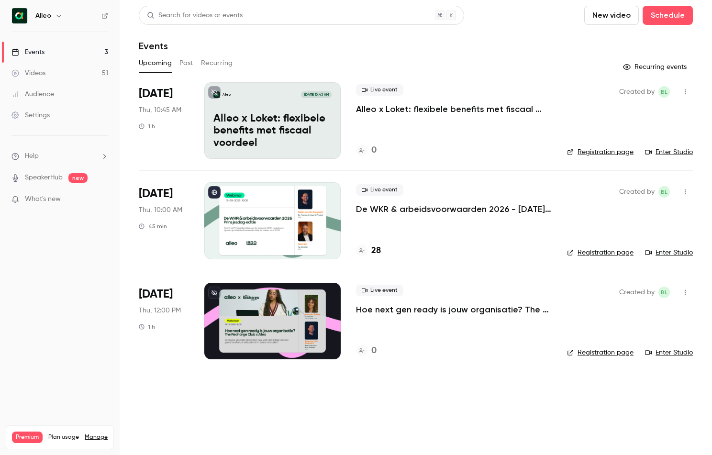 The height and width of the screenshot is (455, 712). What do you see at coordinates (60, 156) in the screenshot?
I see `li: help-dropdown-opener` at bounding box center [60, 156].